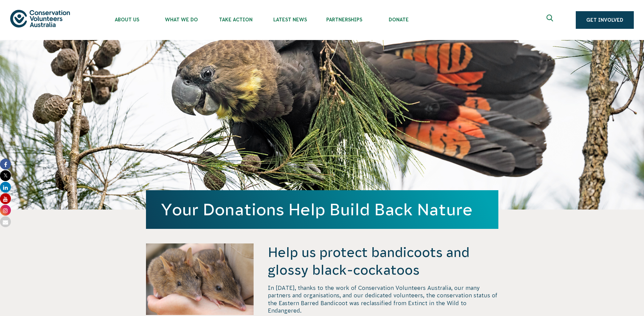 The height and width of the screenshot is (316, 644). What do you see at coordinates (398, 20) in the screenshot?
I see `span: Donate` at bounding box center [398, 20].